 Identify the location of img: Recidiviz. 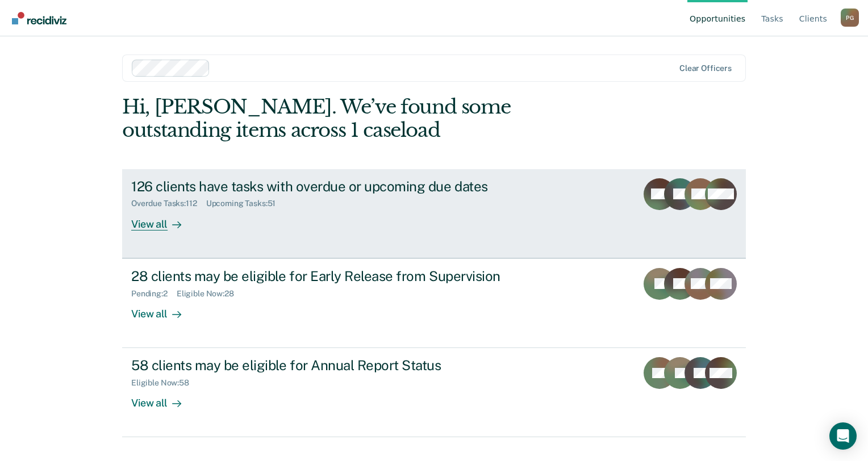
(39, 18).